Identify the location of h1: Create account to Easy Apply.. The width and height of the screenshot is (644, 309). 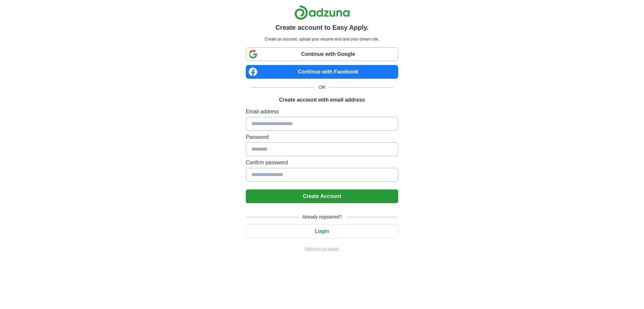
(322, 27).